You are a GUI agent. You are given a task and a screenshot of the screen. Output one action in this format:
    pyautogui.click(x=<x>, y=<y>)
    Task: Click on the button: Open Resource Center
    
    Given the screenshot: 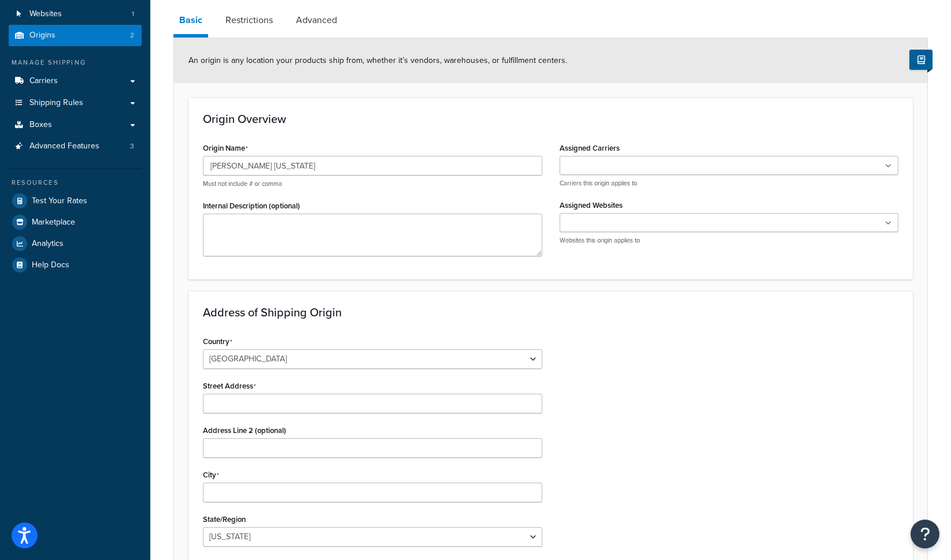 What is the action you would take?
    pyautogui.click(x=925, y=534)
    